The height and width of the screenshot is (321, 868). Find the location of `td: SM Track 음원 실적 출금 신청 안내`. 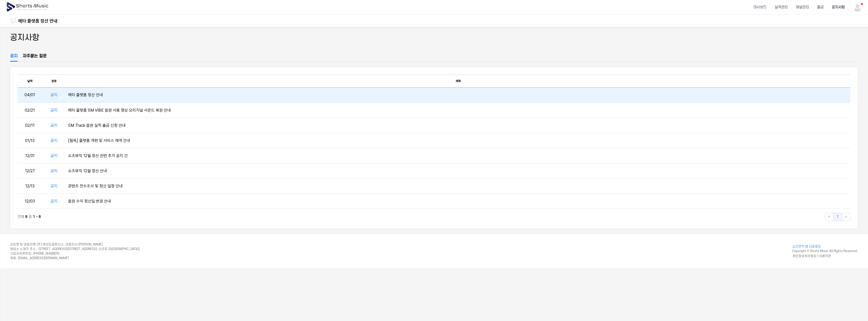

td: SM Track 음원 실적 출금 신청 안내 is located at coordinates (459, 125).